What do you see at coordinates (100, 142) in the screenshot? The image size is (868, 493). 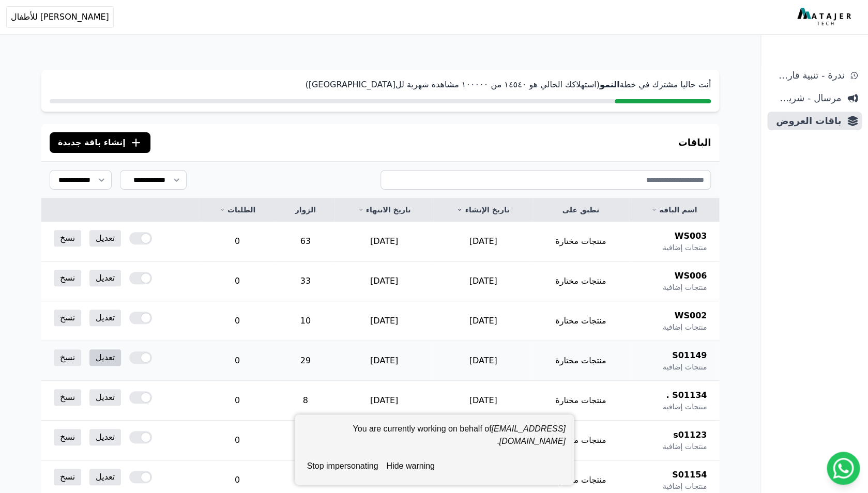 I see `button: إنشاء باقة جديدة` at bounding box center [100, 142].